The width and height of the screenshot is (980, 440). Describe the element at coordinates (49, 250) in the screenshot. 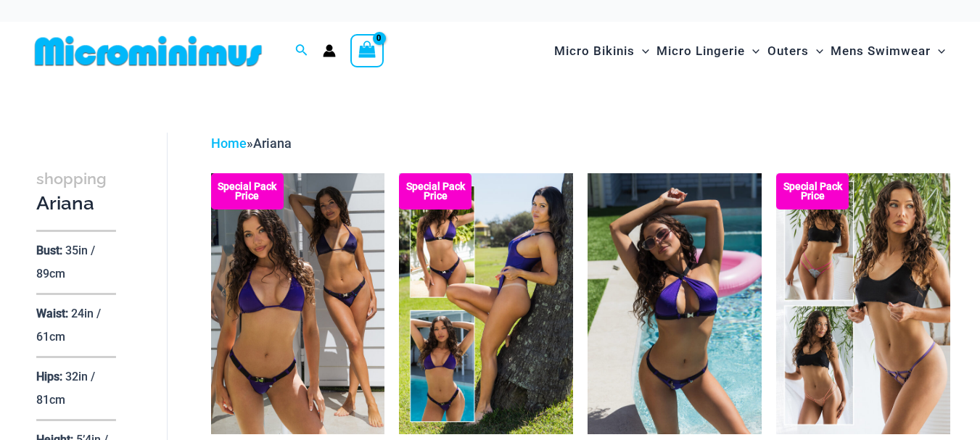

I see `p: Bust:` at that location.